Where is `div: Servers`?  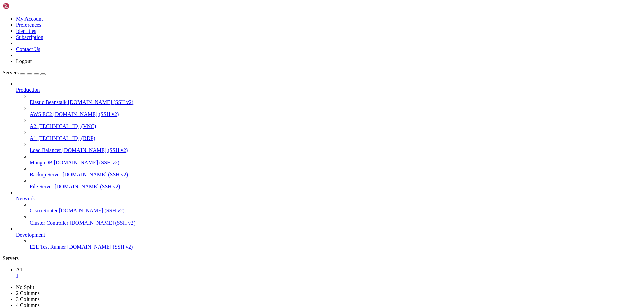
div: Servers is located at coordinates (322, 258).